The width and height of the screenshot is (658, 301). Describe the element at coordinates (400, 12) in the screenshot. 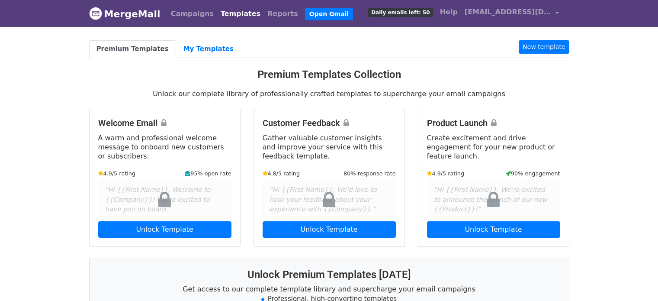

I see `a: Daily emails left: 50` at that location.